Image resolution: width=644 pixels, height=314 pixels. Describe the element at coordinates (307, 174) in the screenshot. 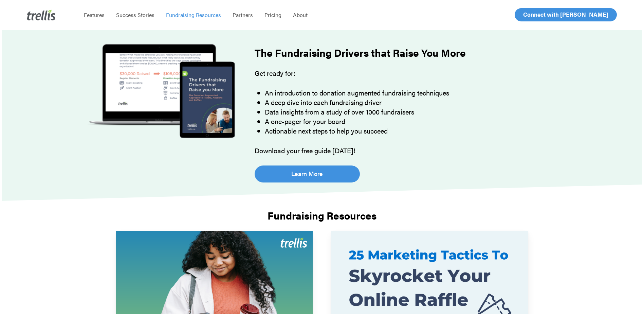

I see `a: Learn More` at that location.